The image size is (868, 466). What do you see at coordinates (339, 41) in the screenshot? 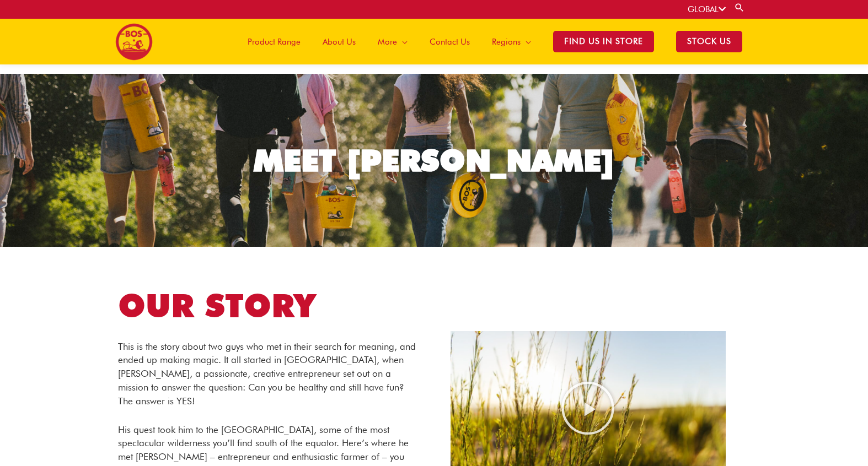
I see `a: About Us` at bounding box center [339, 41].